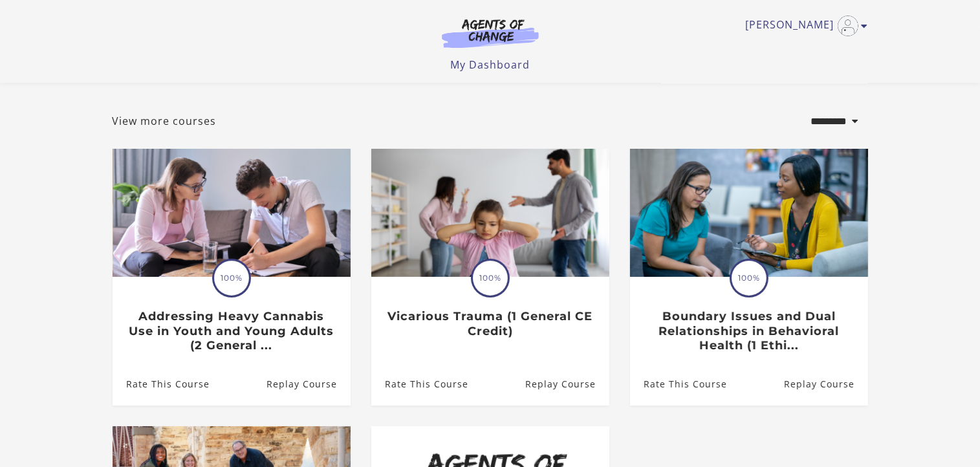 The image size is (980, 467). I want to click on a: Toggle menu, so click(803, 26).